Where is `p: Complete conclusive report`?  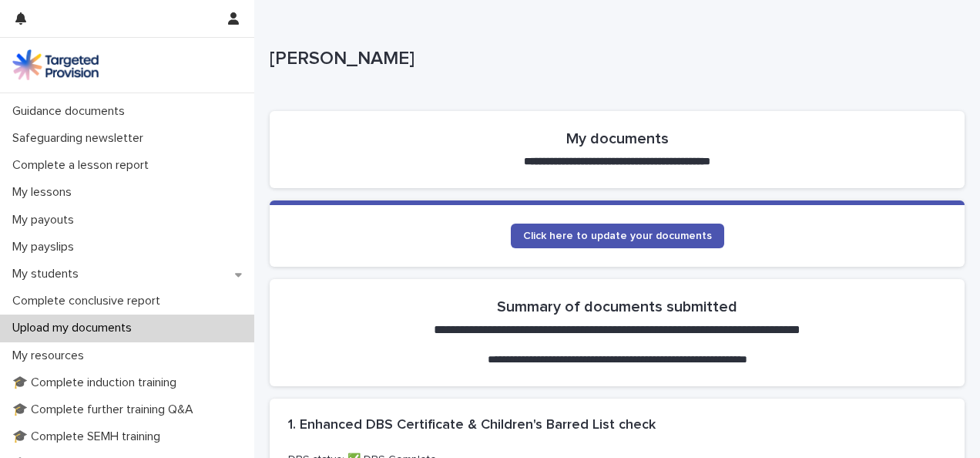
p: Complete conclusive report is located at coordinates (89, 300).